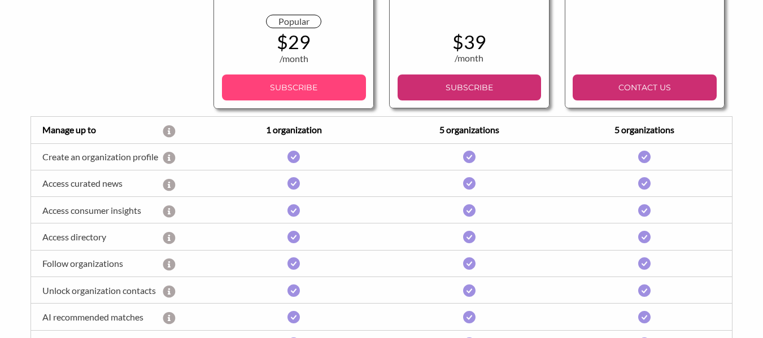 The image size is (763, 338). What do you see at coordinates (97, 263) in the screenshot?
I see `div: Follow organizations` at bounding box center [97, 263].